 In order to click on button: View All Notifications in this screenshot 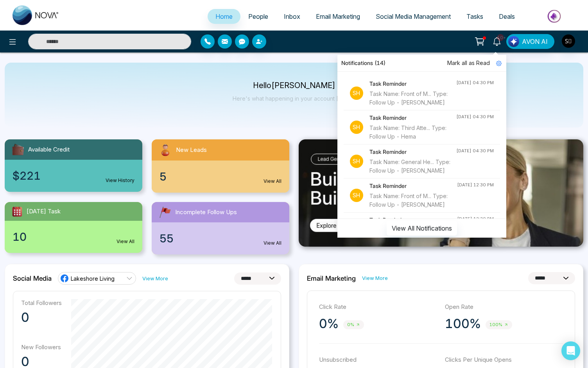, I will do `click(422, 228)`.